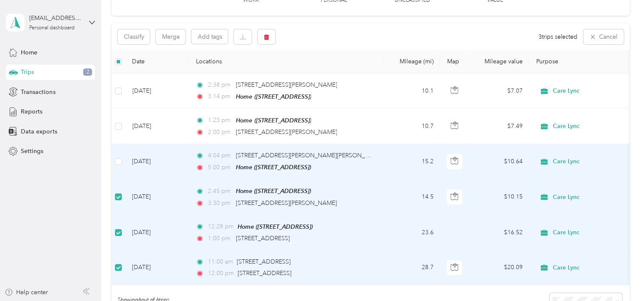 This screenshot has height=301, width=644. I want to click on span: 4:04 pm, so click(220, 155).